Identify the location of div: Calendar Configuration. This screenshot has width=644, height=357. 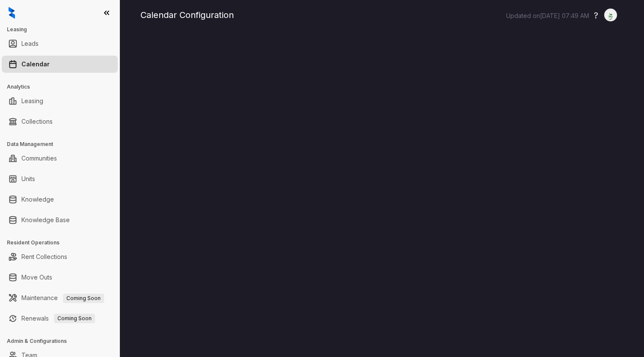
(382, 15).